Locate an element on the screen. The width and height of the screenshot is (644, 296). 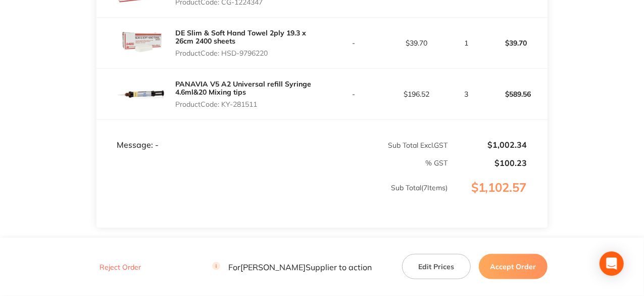
p: % GST is located at coordinates (272, 163).